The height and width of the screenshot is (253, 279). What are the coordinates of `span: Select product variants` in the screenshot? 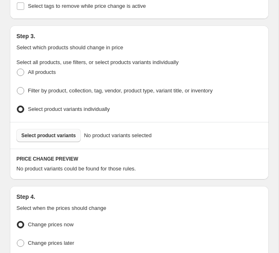 It's located at (48, 136).